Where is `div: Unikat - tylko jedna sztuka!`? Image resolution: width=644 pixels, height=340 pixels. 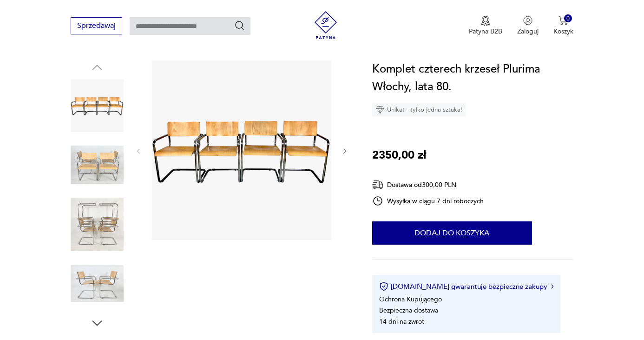
div: Unikat - tylko jedna sztuka! is located at coordinates (419, 110).